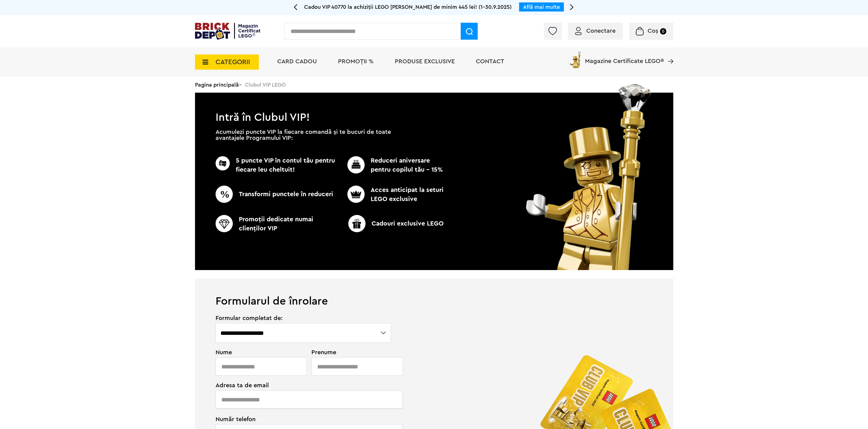 The width and height of the screenshot is (868, 429). Describe the element at coordinates (297, 61) in the screenshot. I see `a: Card Cadou` at that location.